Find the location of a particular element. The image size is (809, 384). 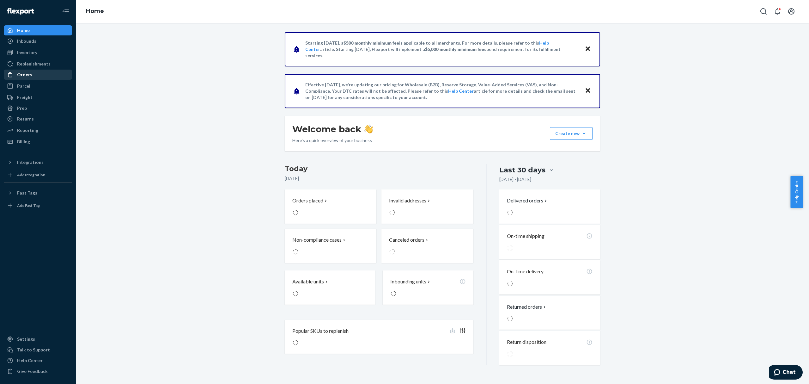

div: Returns is located at coordinates (25, 119).